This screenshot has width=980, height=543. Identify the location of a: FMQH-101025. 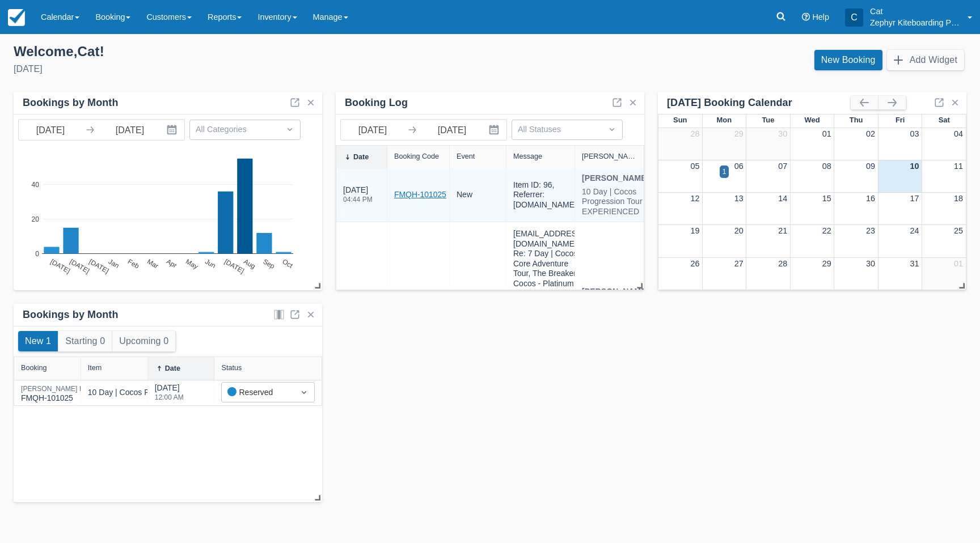
(420, 194).